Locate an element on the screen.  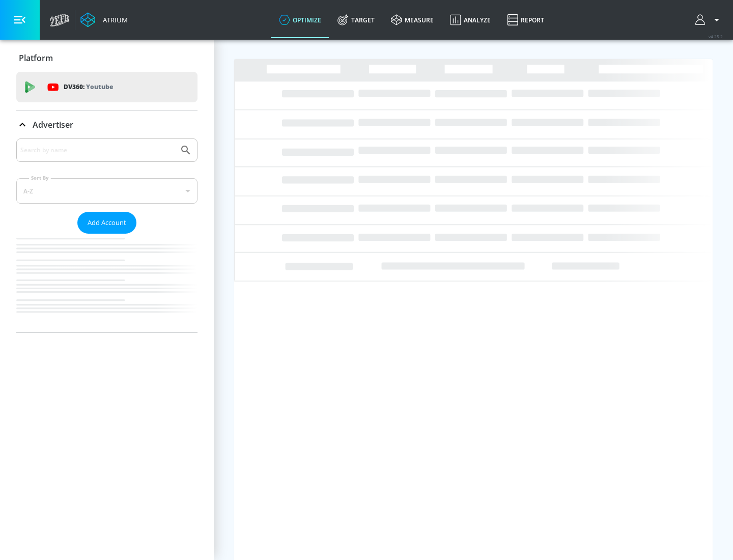
label: Sort By is located at coordinates (40, 178).